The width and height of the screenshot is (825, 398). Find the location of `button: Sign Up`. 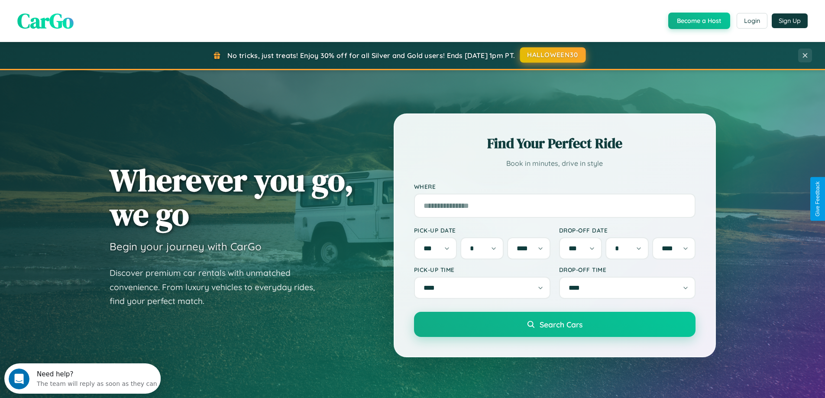

button: Sign Up is located at coordinates (790, 21).